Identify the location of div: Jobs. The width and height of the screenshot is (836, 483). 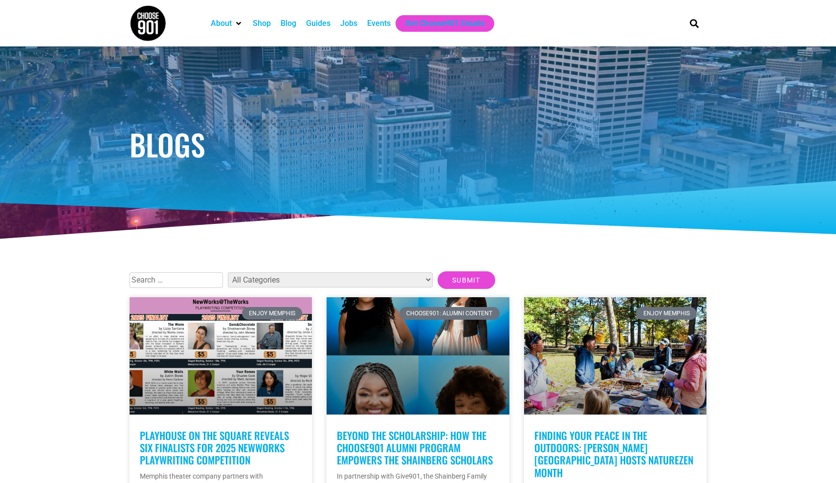
(348, 23).